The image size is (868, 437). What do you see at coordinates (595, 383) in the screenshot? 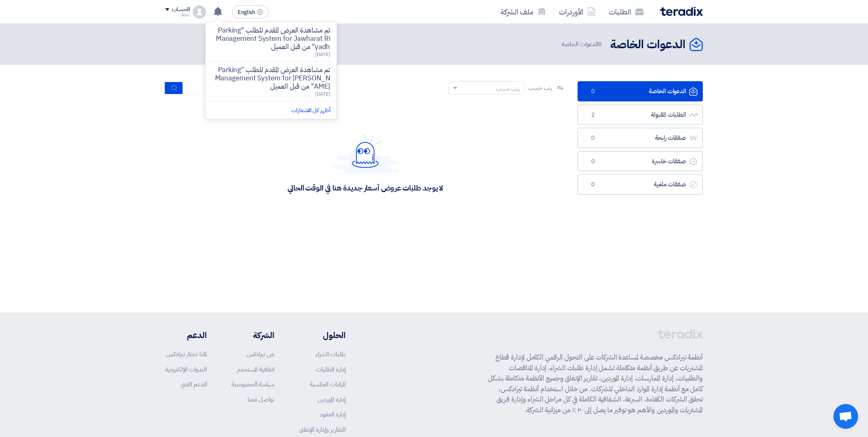
I see `p: أنظمة تيرادكس مخصصة لمساعدة الشركات على التحول الرقمي الكامل لإدارة قطاع المشتريات عن طريق أنظمة ...` at bounding box center [595, 383].